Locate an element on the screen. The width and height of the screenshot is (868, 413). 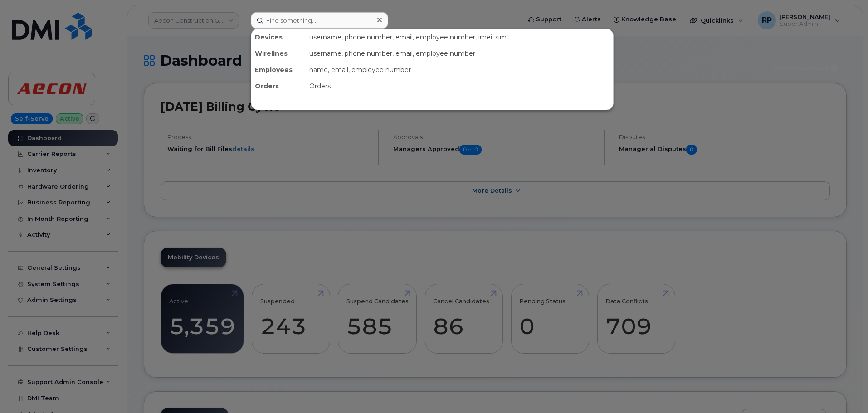
div: Wirelines is located at coordinates (278, 53).